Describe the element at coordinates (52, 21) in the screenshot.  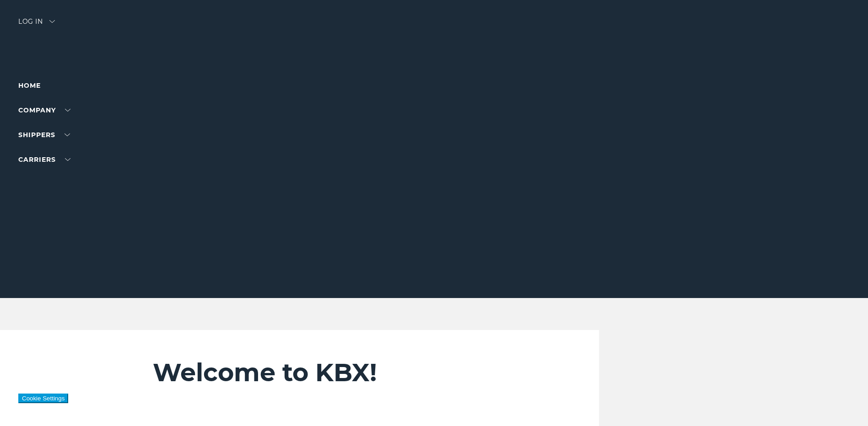
I see `img: arrow` at that location.